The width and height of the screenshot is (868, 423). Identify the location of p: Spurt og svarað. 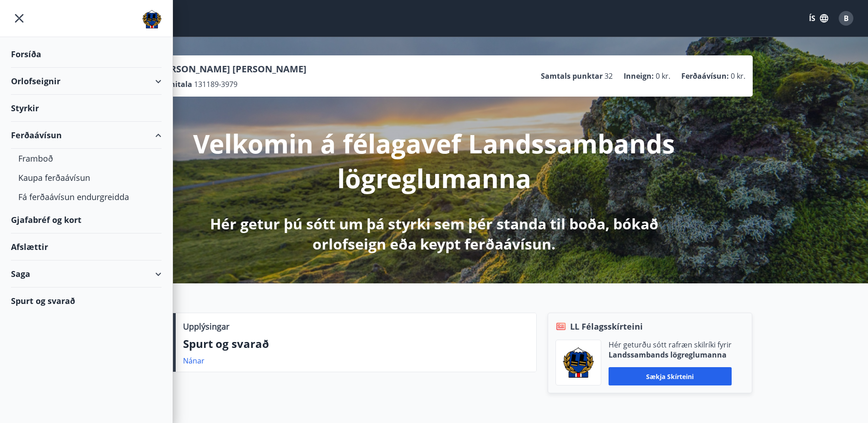
(356, 343).